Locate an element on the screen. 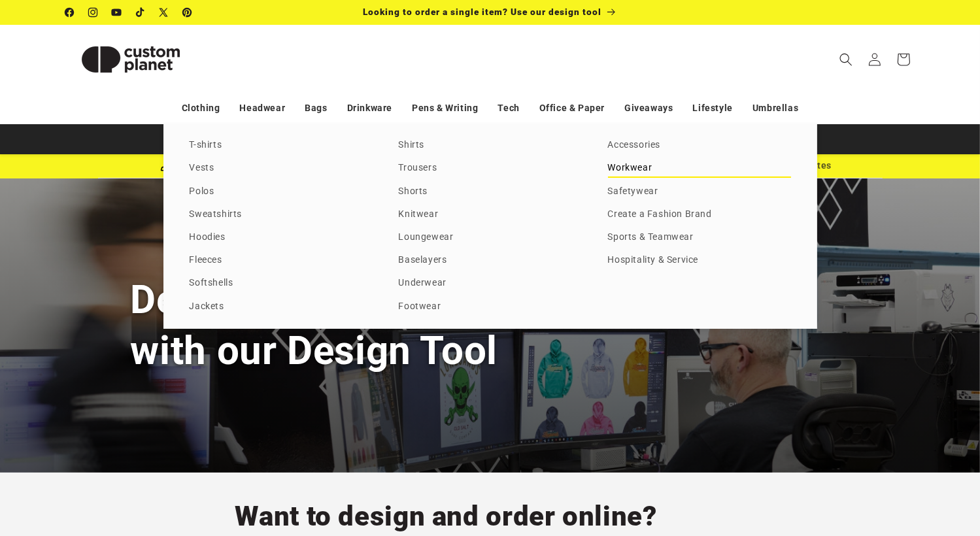 This screenshot has height=536, width=980. summary: Search is located at coordinates (846, 60).